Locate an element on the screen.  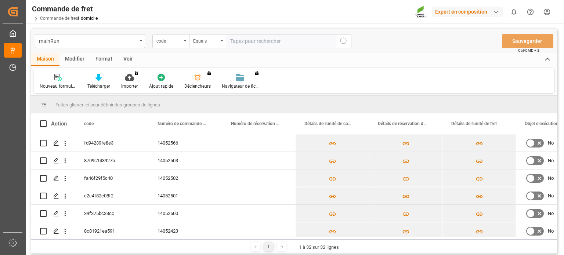
font: Numéro de réservation de fret is located at coordinates (259, 124).